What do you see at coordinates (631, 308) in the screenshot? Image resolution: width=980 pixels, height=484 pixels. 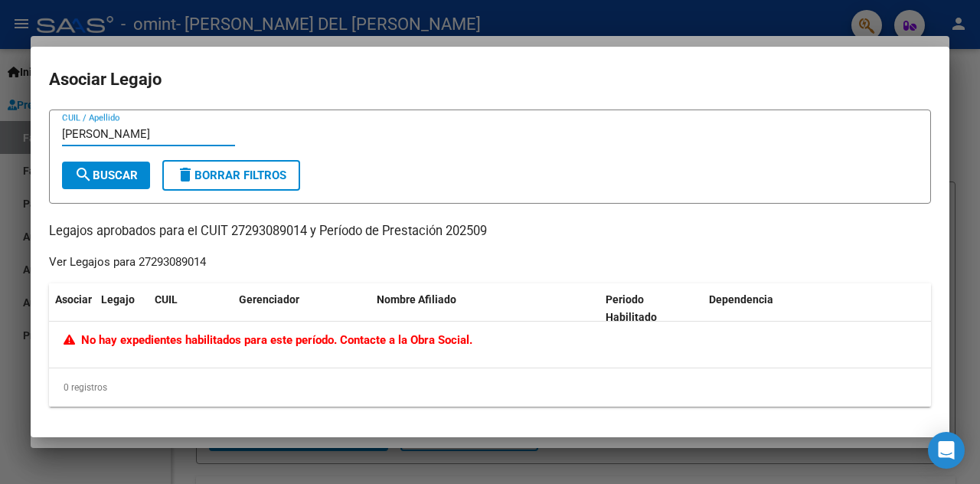 I see `span: Periodo Habilitado` at bounding box center [631, 308].